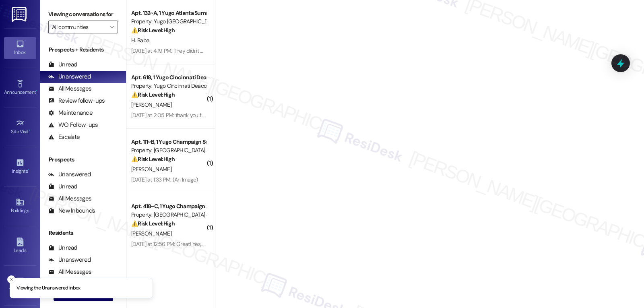  I want to click on div: Apt. 618, 1 Yugo Cincinnati Deacon, so click(169, 77).